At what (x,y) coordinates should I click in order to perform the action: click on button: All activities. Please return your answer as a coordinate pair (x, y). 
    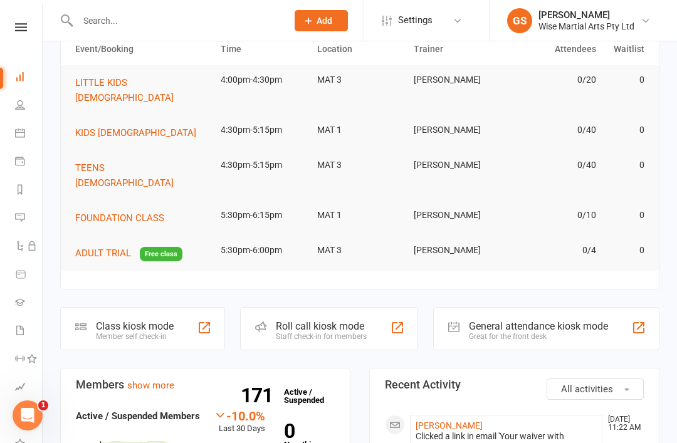
    Looking at the image, I should click on (595, 389).